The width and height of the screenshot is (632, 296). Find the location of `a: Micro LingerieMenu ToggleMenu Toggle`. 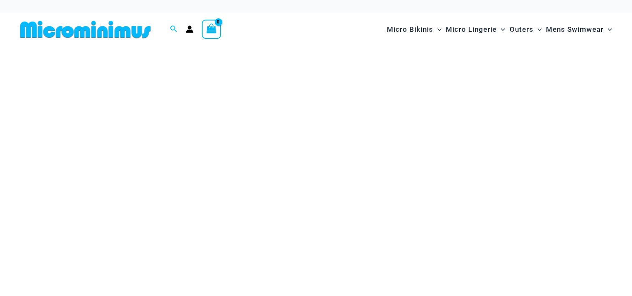

a: Micro LingerieMenu ToggleMenu Toggle is located at coordinates (476, 29).